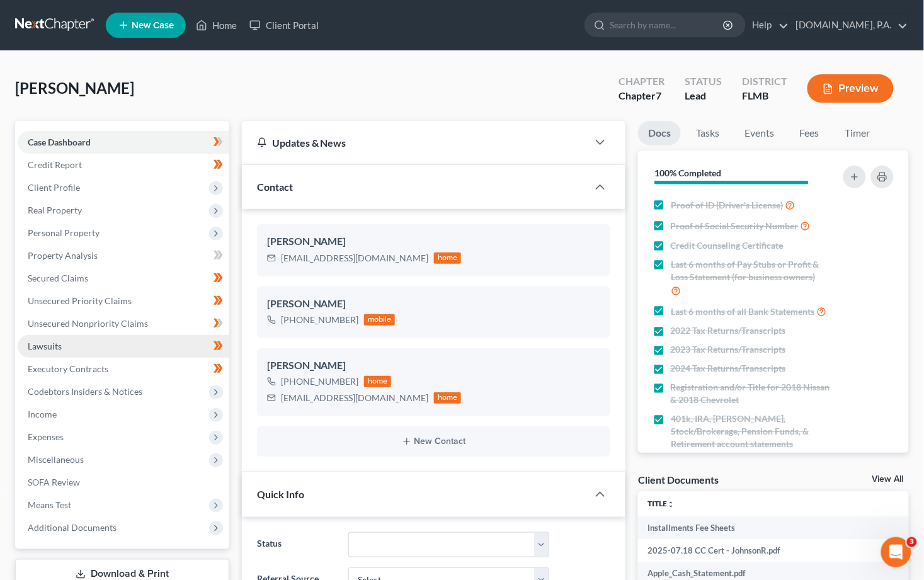  Describe the element at coordinates (123, 143) in the screenshot. I see `a: Case Dashboard` at that location.